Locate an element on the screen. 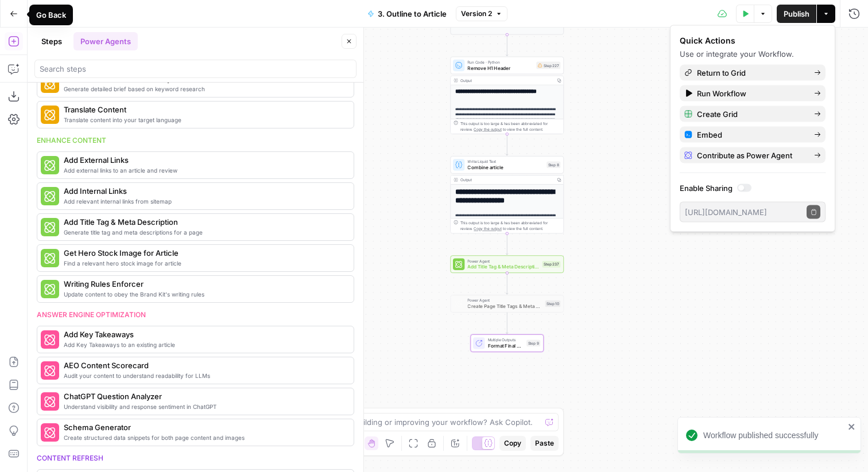 The image size is (868, 472). button: Steps is located at coordinates (52, 42).